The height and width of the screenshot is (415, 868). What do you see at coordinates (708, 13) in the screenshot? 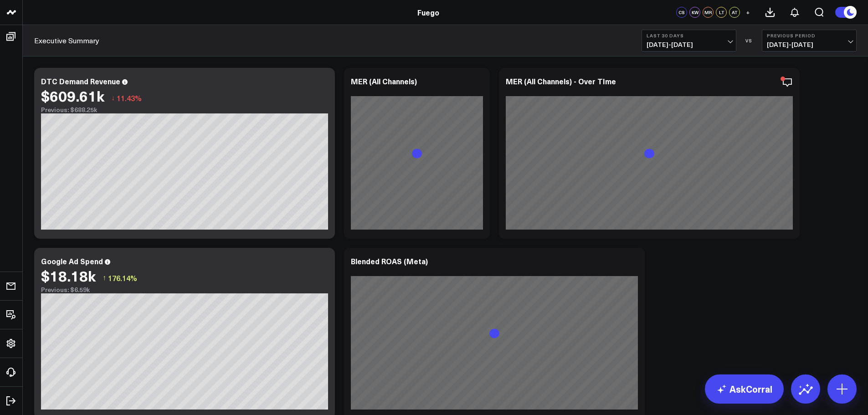
I see `div: MR` at bounding box center [708, 13].